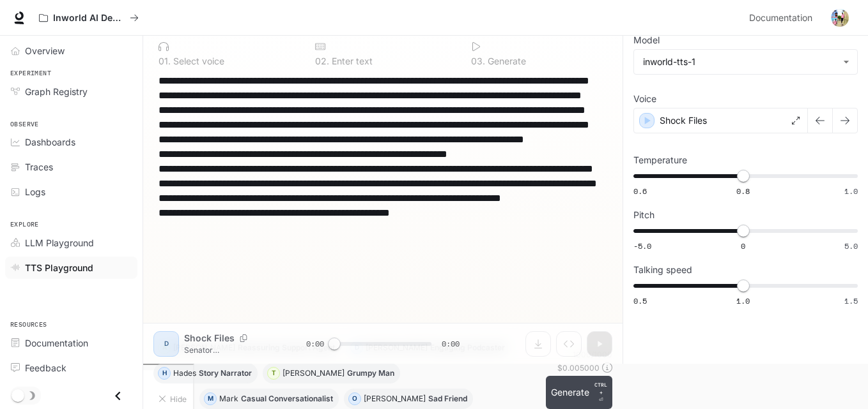 The width and height of the screenshot is (868, 409). I want to click on span: 1.5, so click(850, 301).